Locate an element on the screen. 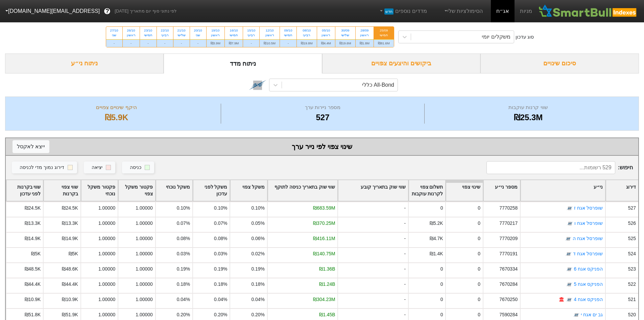 The width and height of the screenshot is (644, 320). div: 0.19% is located at coordinates (257, 269).